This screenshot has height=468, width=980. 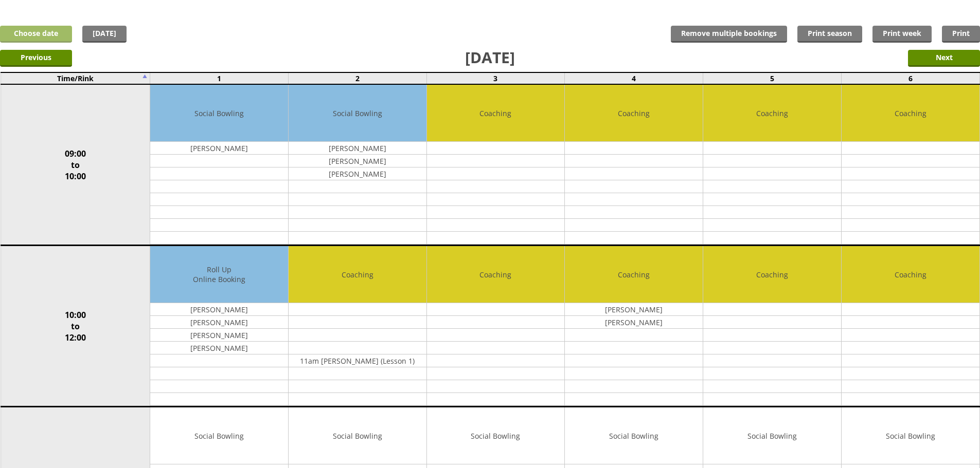 I want to click on td: 6, so click(x=909, y=78).